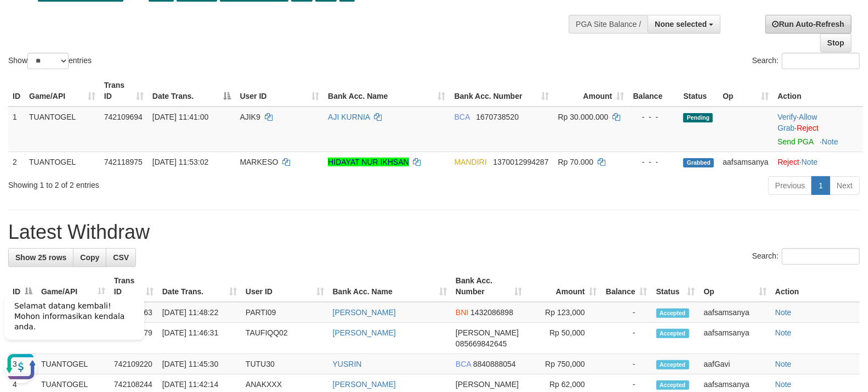 Image resolution: width=868 pixels, height=392 pixels. Describe the element at coordinates (563, 338) in the screenshot. I see `td: Rp 50,000` at that location.